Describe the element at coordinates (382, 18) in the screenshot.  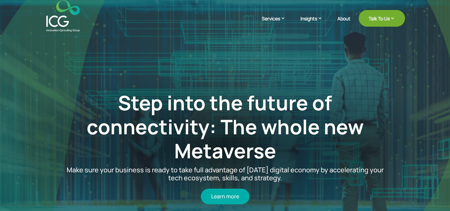
I see `a: Talk To Us` at that location.